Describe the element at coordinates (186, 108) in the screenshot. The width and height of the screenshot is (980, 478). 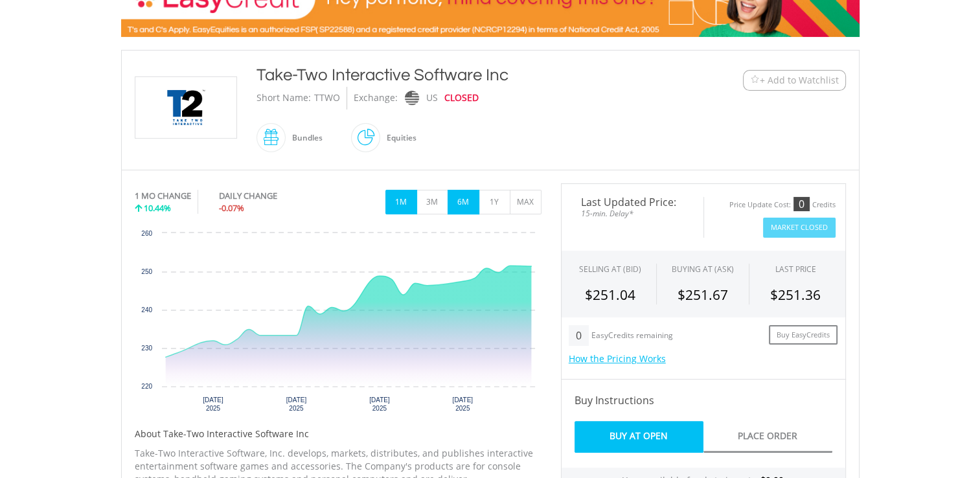
I see `img: EQU.US.TTWO.png` at that location.